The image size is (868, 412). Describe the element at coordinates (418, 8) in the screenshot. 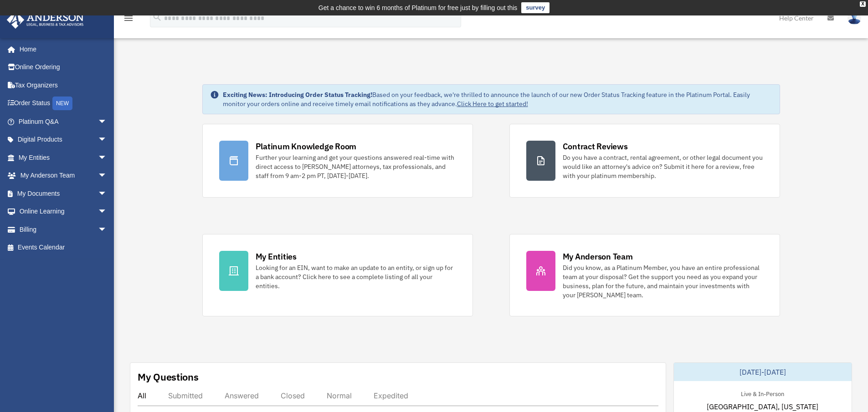

I see `div: Get a chance to win 6 months of Platinum for free just by filling out this` at that location.